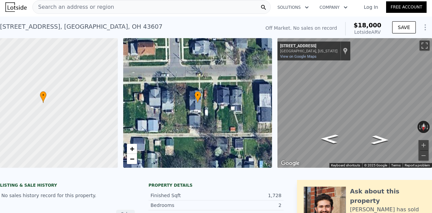  Describe the element at coordinates (329, 139) in the screenshot. I see `path: Go East, Oakwood Ave` at that location.